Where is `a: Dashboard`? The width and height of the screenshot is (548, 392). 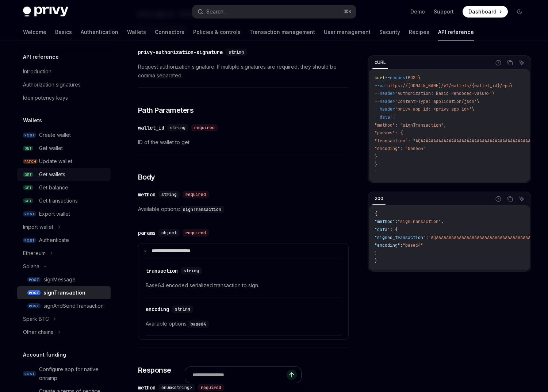
a: Dashboard is located at coordinates (485, 12).